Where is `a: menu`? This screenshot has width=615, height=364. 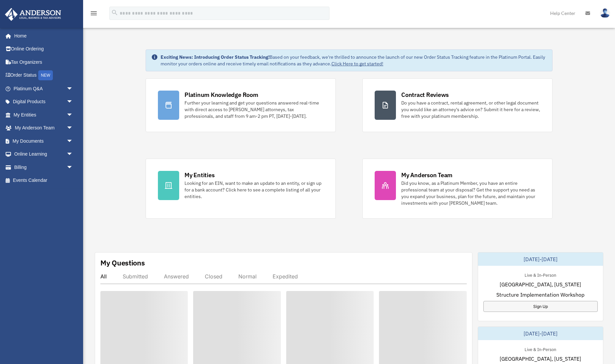 a: menu is located at coordinates (94, 14).